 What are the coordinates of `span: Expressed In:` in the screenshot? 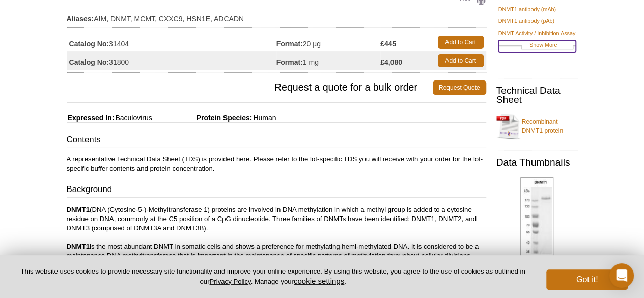 It's located at (91, 118).